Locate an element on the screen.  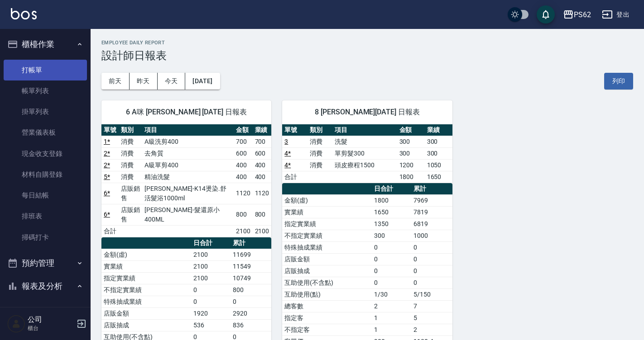
td: 5/150 is located at coordinates (432, 294).